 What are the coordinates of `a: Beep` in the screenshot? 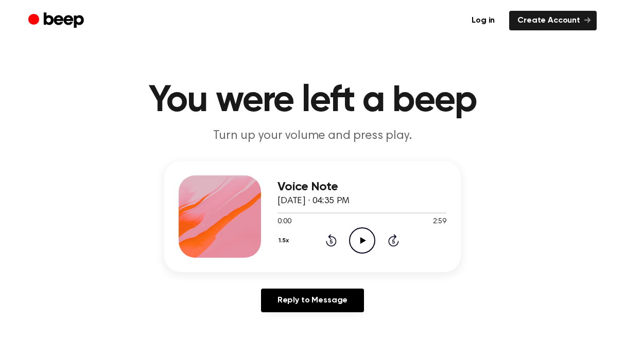 It's located at (57, 21).